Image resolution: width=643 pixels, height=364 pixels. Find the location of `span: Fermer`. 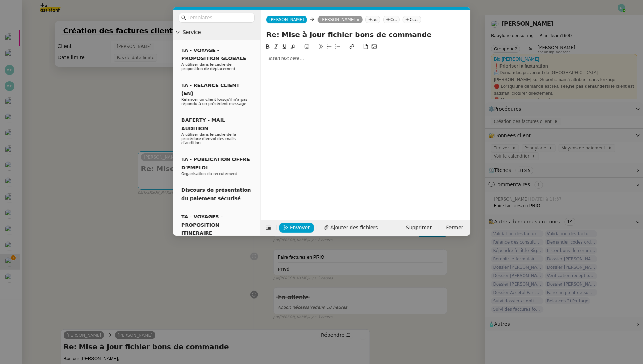

span: Fermer is located at coordinates (454, 227).